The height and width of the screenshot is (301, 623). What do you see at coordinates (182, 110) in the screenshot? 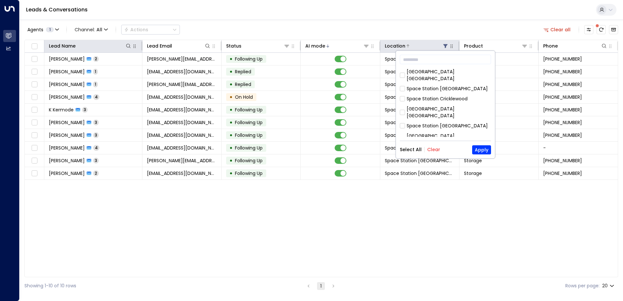
I see `span: kermode91@virginmedia.com` at bounding box center [182, 110].